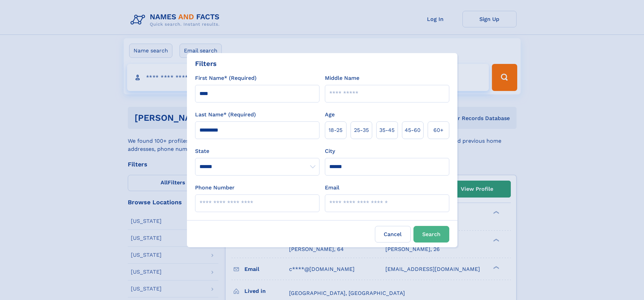 The height and width of the screenshot is (300, 644). What do you see at coordinates (215, 187) in the screenshot?
I see `label: Phone Number` at bounding box center [215, 187].